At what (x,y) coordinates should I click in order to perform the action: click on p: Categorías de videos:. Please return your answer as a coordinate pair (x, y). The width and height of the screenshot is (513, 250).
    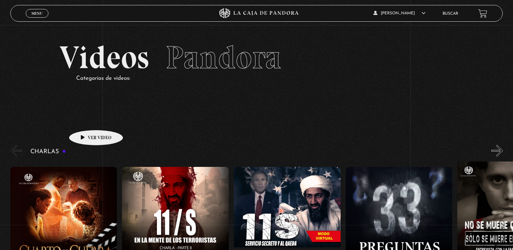
    Looking at the image, I should click on (265, 78).